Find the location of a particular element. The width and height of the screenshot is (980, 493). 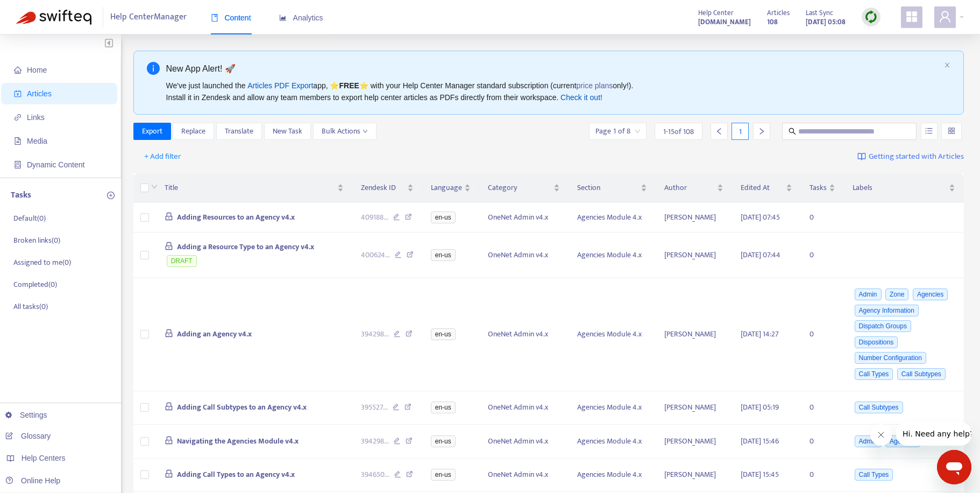

img: image-link is located at coordinates (862, 157).